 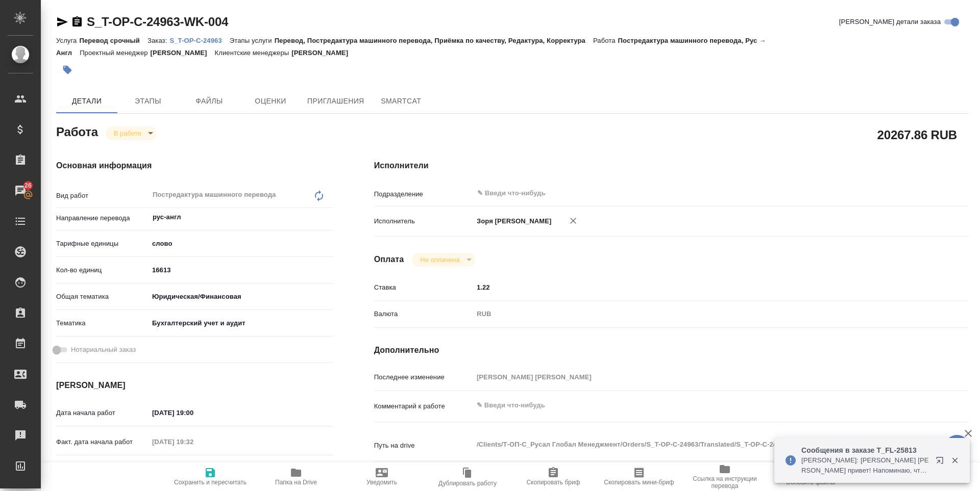 What do you see at coordinates (724, 483) in the screenshot?
I see `span: Ссылка на инструкции перевода` at bounding box center [724, 483].